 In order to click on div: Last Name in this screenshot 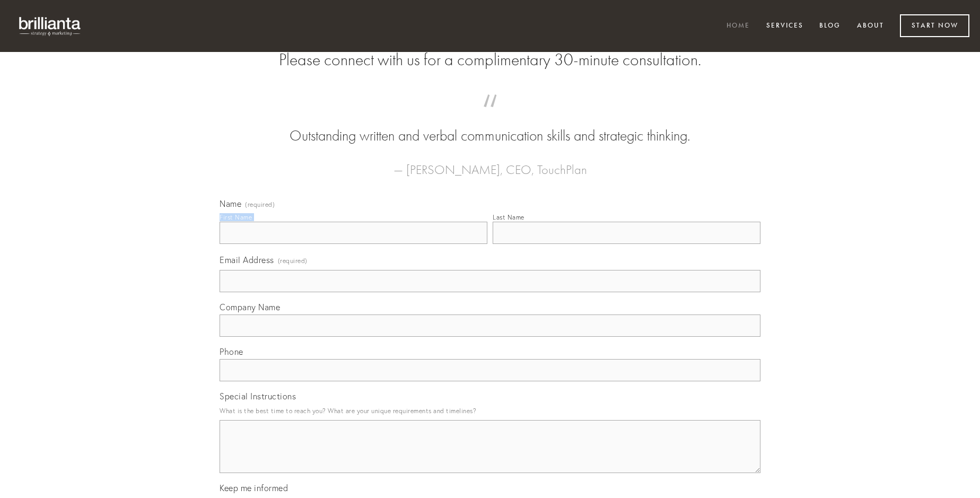, I will do `click(509, 217)`.